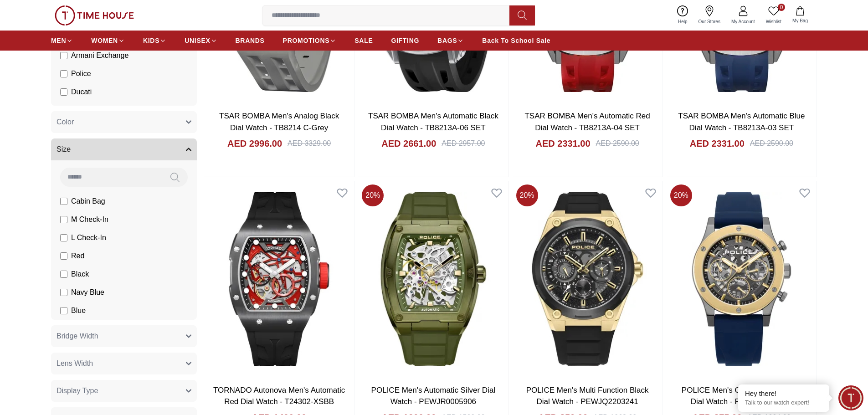 This screenshot has height=415, width=868. What do you see at coordinates (800, 20) in the screenshot?
I see `span: My Bag` at bounding box center [800, 20].